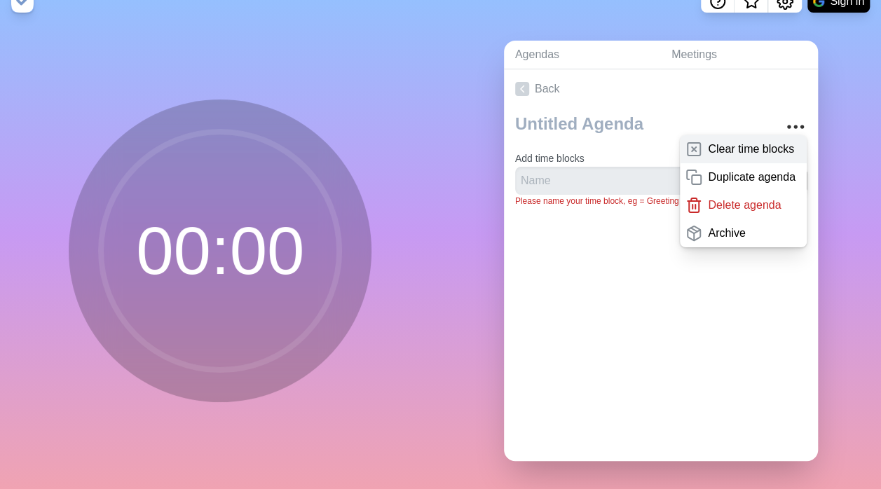 Image resolution: width=881 pixels, height=489 pixels. I want to click on p: Delete agenda, so click(744, 205).